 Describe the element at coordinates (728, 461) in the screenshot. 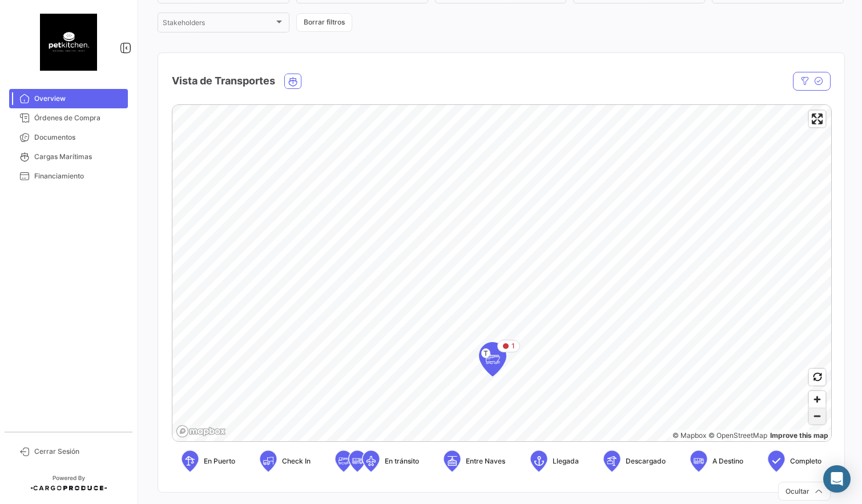

I see `span: A Destino` at that location.